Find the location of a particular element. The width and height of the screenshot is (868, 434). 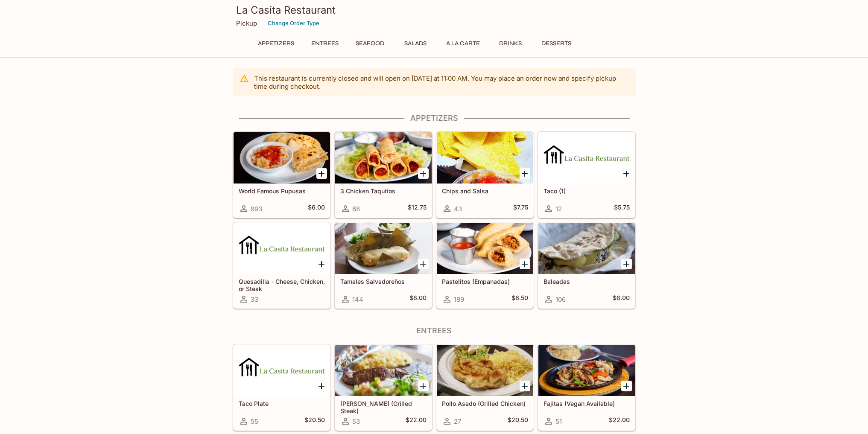

span: 27 is located at coordinates (458, 421).